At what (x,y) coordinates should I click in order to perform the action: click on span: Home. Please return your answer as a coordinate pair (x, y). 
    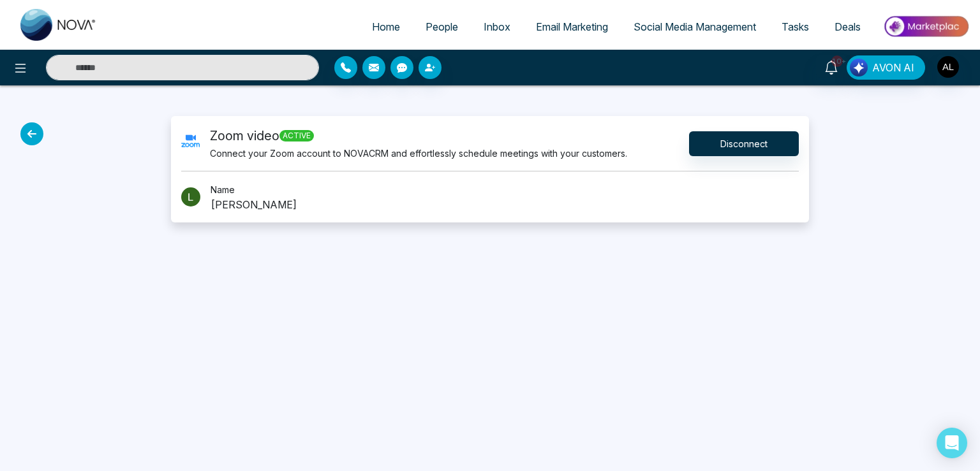
    Looking at the image, I should click on (386, 27).